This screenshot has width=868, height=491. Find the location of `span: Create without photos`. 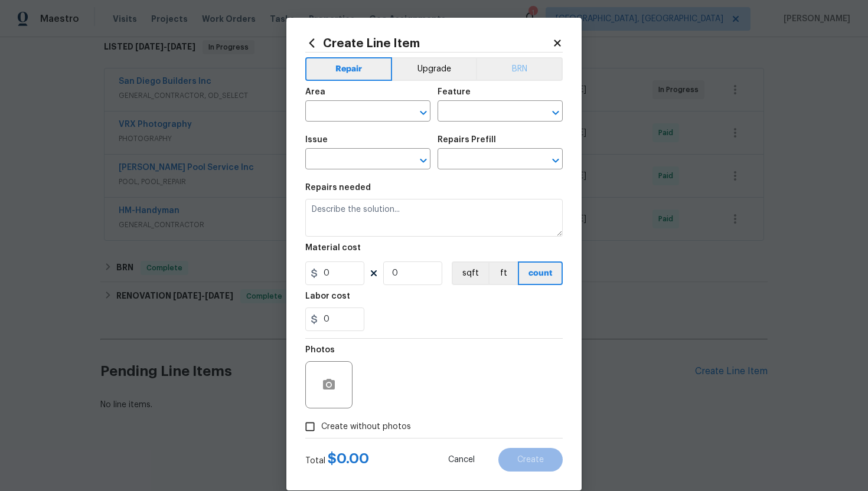

span: Create without photos is located at coordinates (366, 426).